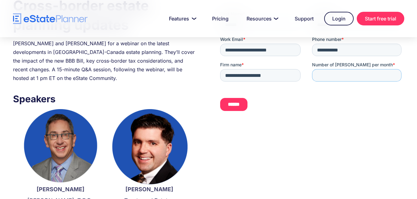 This screenshot has height=199, width=417. What do you see at coordinates (304, 19) in the screenshot?
I see `a: Support` at bounding box center [304, 19].